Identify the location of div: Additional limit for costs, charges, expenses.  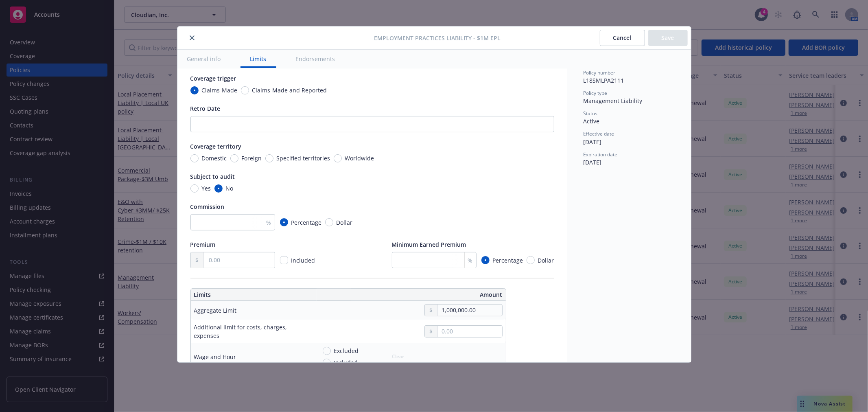
(252, 331).